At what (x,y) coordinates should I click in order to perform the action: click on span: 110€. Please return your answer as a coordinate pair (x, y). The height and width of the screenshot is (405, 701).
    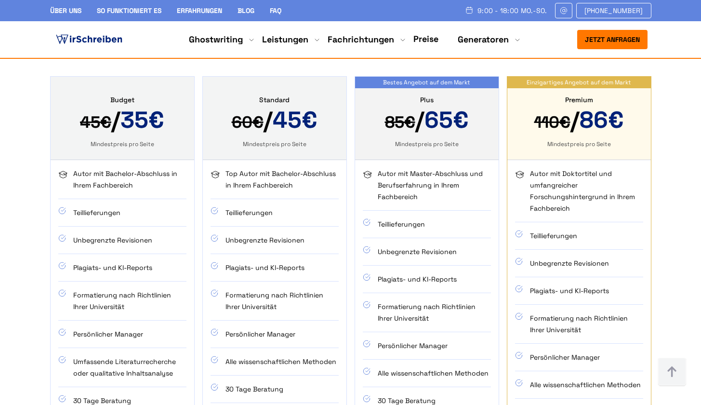
    Looking at the image, I should click on (552, 122).